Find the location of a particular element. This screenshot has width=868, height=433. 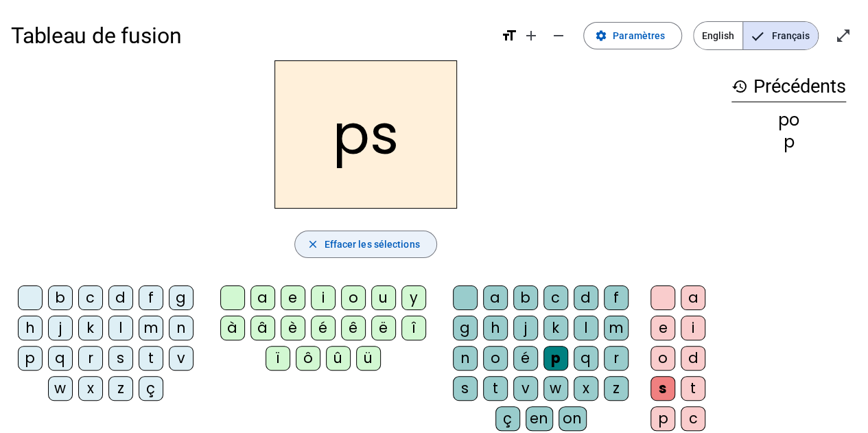

h2: ps is located at coordinates (366, 134).